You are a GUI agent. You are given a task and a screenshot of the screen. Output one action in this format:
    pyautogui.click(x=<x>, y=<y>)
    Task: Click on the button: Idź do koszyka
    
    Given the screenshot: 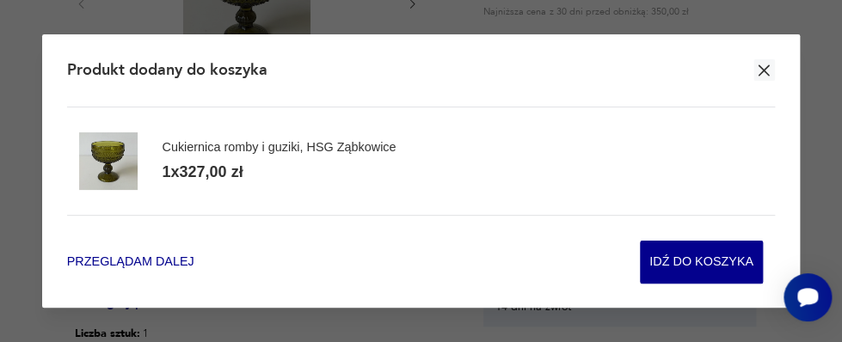 What is the action you would take?
    pyautogui.click(x=701, y=262)
    